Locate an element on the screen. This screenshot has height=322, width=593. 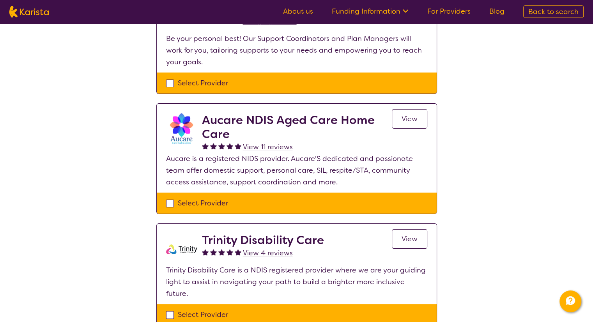
button: Channel Menu is located at coordinates (571, 302).